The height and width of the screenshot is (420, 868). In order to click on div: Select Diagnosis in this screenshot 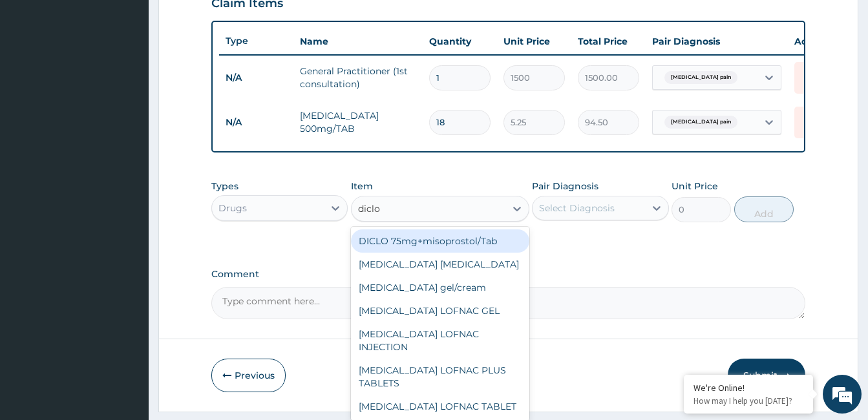, I will do `click(576, 208)`.